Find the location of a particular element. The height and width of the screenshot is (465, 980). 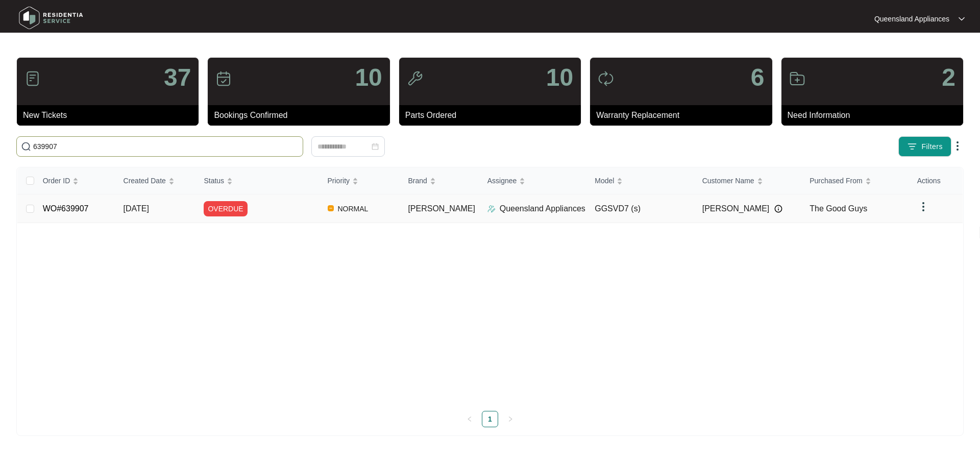

th: Order ID is located at coordinates (75, 181).